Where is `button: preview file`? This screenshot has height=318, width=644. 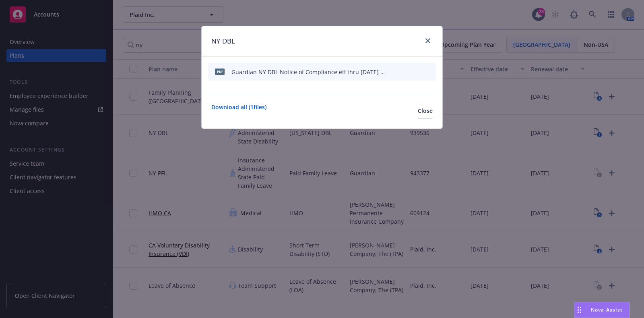
button: preview file is located at coordinates (416, 71).